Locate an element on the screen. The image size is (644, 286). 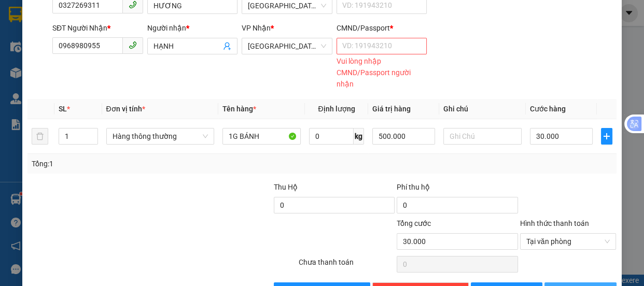
div: Người nhận is located at coordinates (192, 28).